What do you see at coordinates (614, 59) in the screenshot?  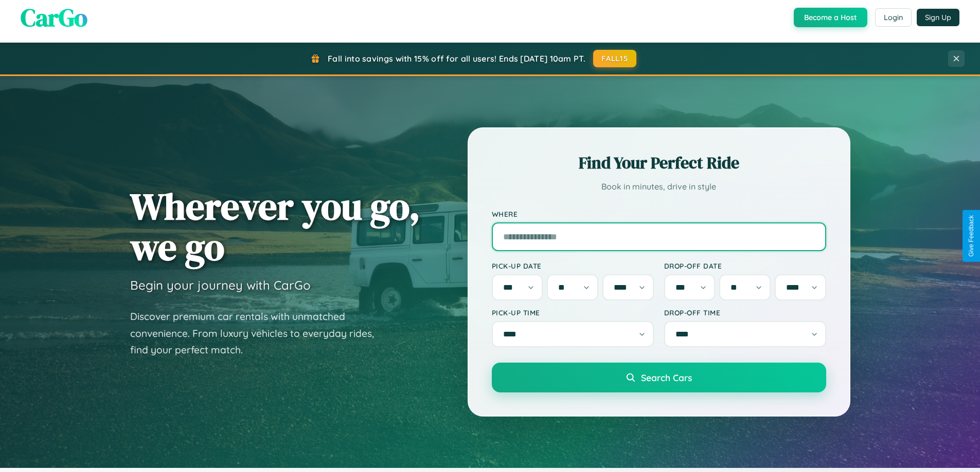 I see `button: FALL15` at bounding box center [614, 59].